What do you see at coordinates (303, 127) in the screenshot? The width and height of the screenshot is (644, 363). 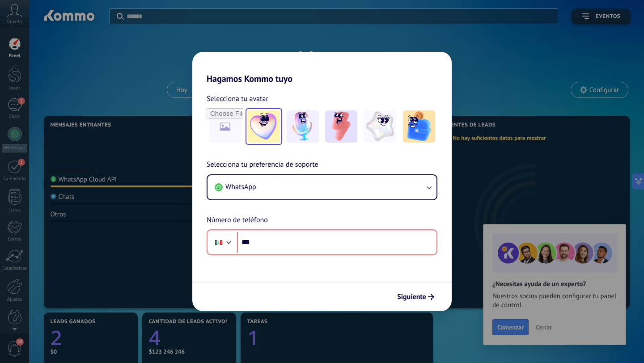 I see `img: -2.jpeg` at bounding box center [303, 127].